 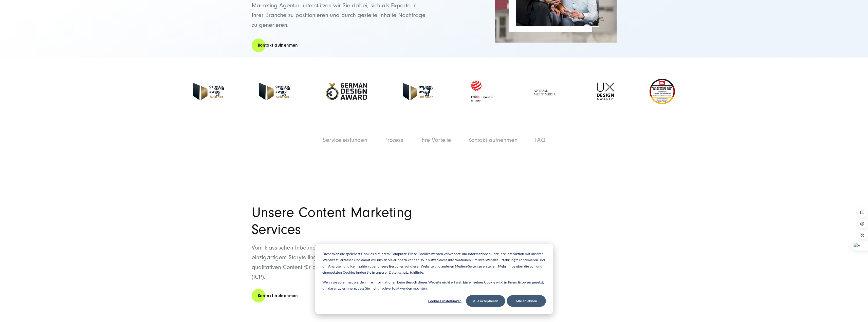 I want to click on a: Serviceleistungen, so click(x=345, y=140).